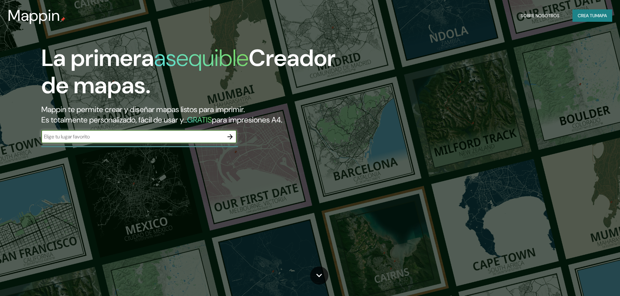  Describe the element at coordinates (201, 58) in the screenshot. I see `font: asequible` at that location.